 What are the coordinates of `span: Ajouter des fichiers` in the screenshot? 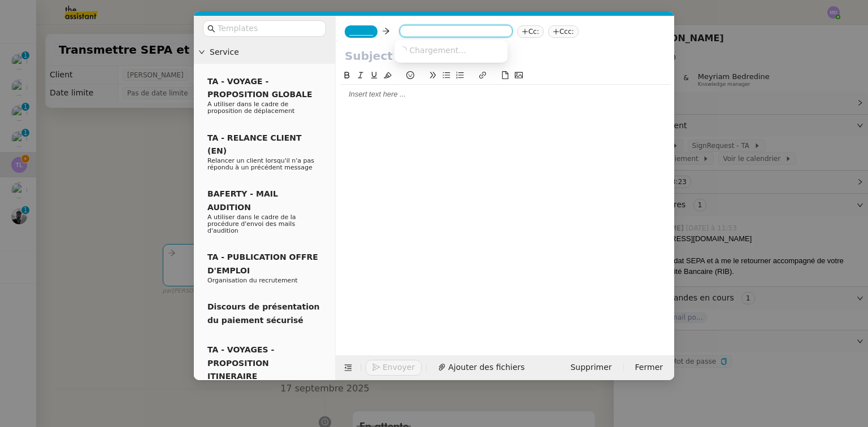 It's located at (486, 367).